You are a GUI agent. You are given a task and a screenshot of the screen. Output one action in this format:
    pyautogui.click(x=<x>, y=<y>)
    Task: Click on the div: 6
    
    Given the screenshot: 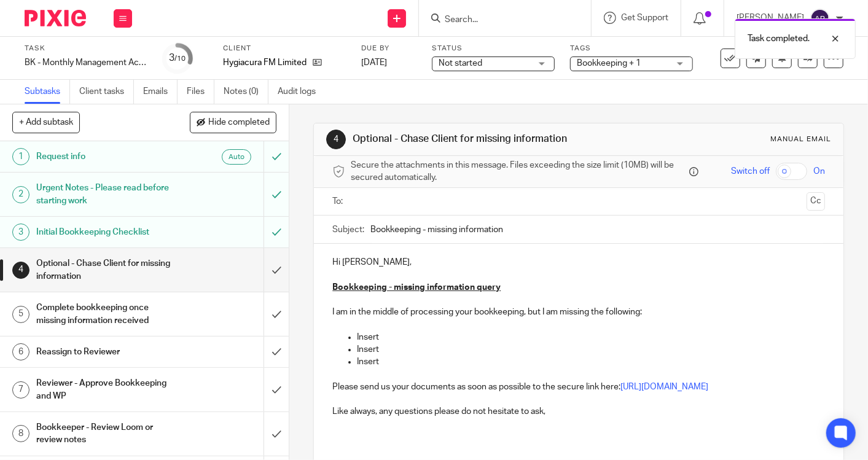 What is the action you would take?
    pyautogui.click(x=21, y=352)
    